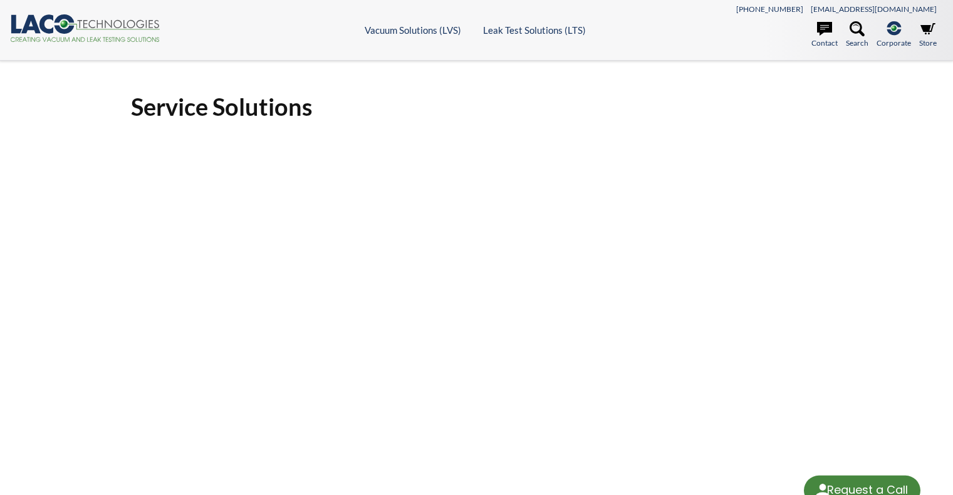 The image size is (953, 495). What do you see at coordinates (824, 35) in the screenshot?
I see `a: Contact` at bounding box center [824, 35].